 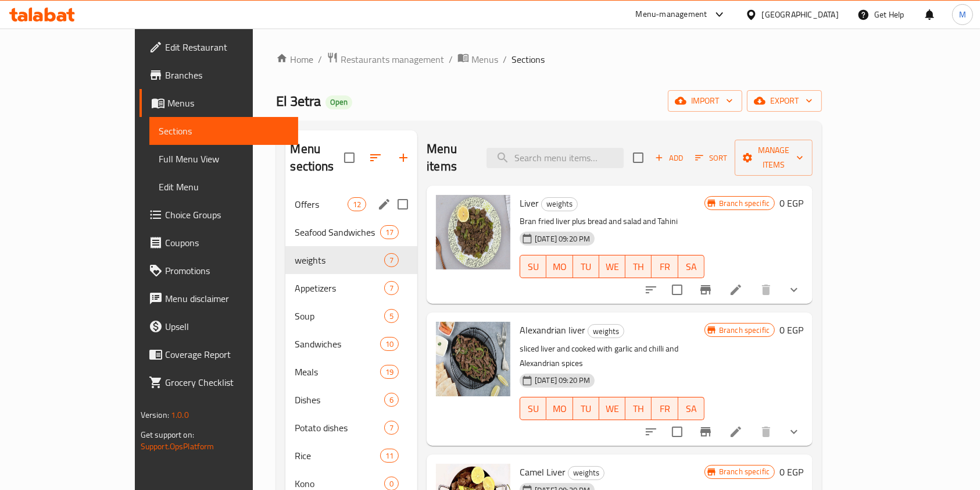 What do you see at coordinates (351, 232) in the screenshot?
I see `div: Seafood Sandwiches17` at bounding box center [351, 232].